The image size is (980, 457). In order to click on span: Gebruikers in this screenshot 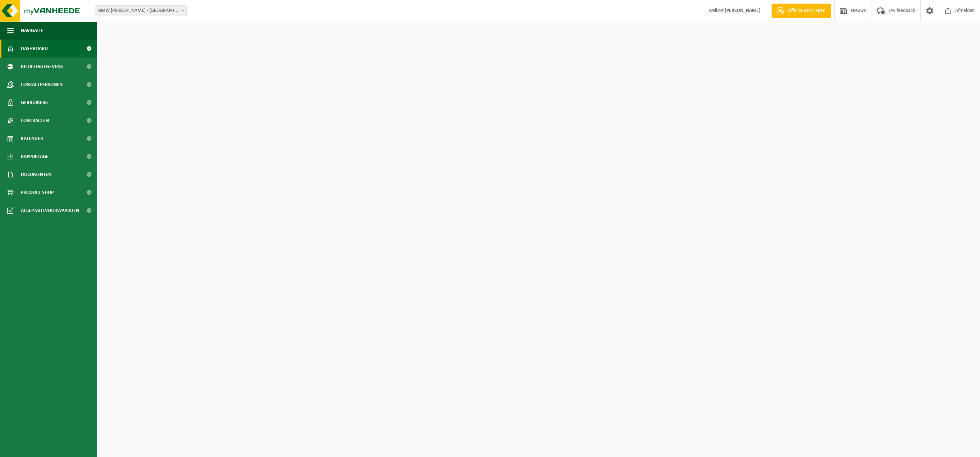, I will do `click(34, 103)`.